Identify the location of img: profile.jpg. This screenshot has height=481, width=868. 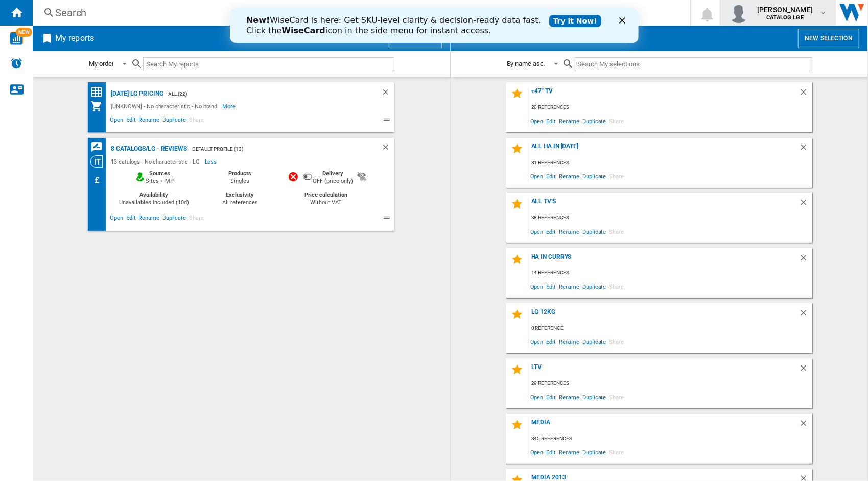
(739, 12).